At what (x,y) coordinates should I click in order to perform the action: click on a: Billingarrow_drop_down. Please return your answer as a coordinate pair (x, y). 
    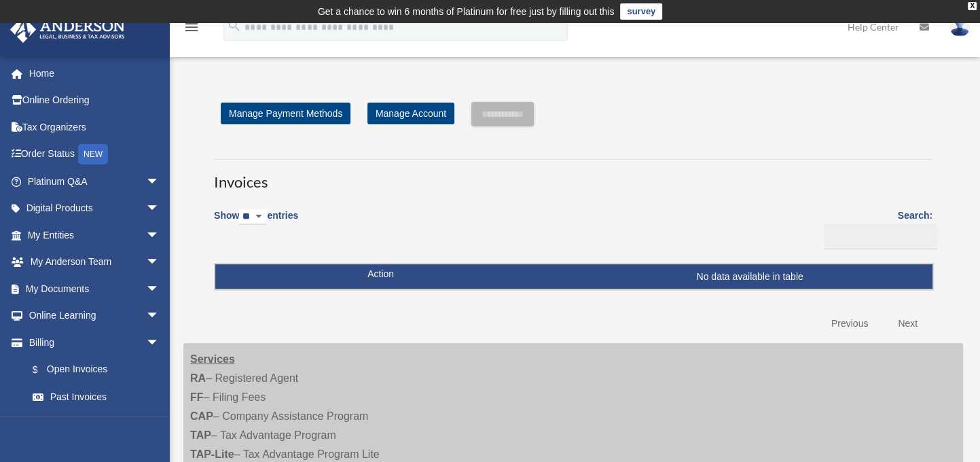
    Looking at the image, I should click on (91, 342).